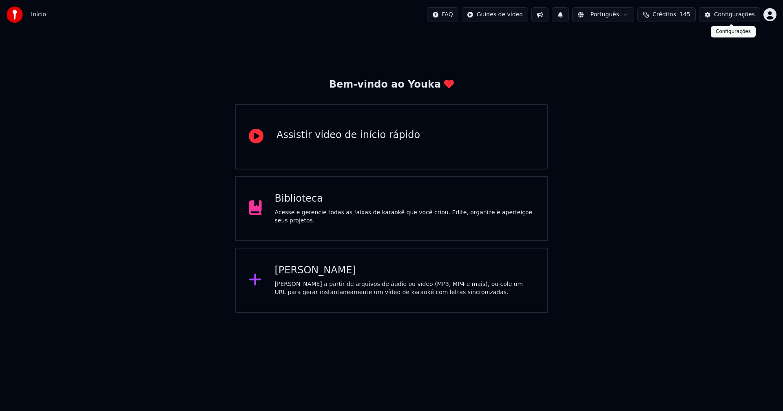 The image size is (783, 411). I want to click on div: Assistir vídeo de início rápido, so click(348, 135).